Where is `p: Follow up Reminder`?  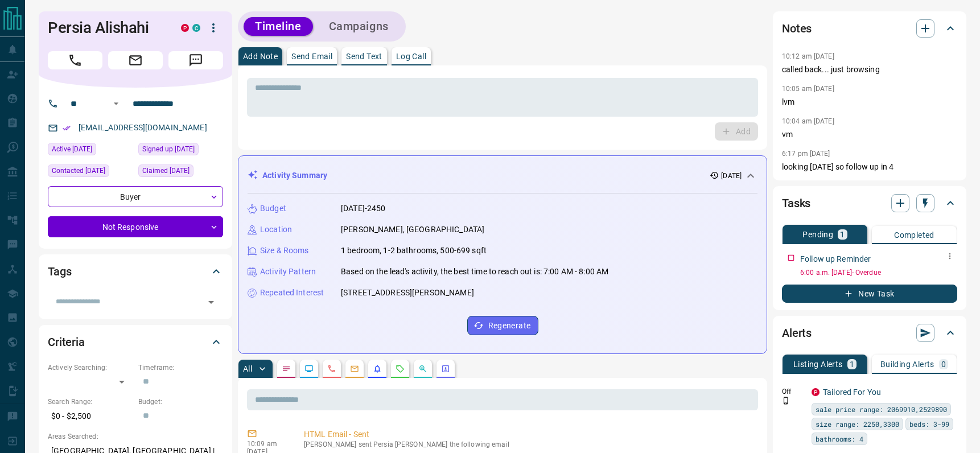 p: Follow up Reminder is located at coordinates (836, 259).